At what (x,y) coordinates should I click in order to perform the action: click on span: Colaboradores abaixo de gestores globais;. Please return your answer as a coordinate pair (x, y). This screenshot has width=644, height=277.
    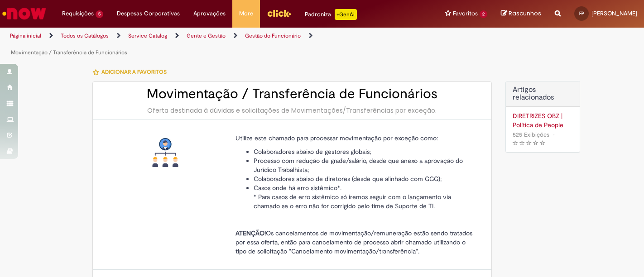
    Looking at the image, I should click on (312, 152).